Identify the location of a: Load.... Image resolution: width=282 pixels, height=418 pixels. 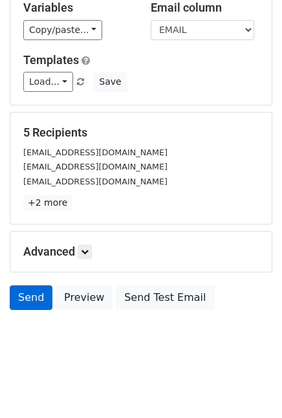
(48, 81).